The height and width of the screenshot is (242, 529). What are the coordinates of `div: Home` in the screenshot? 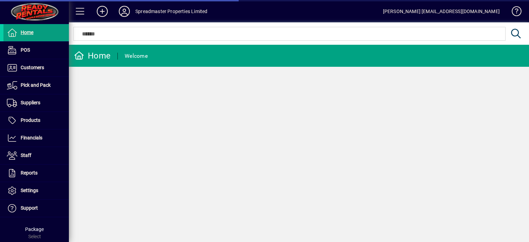 It's located at (92, 56).